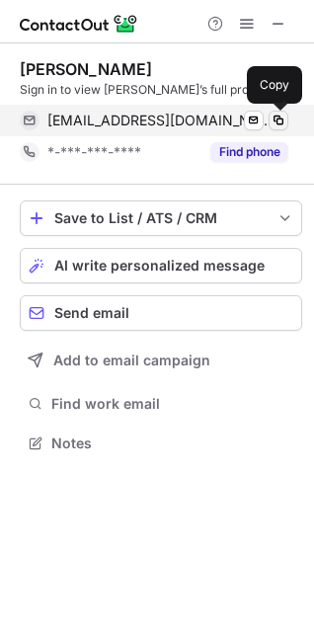 This screenshot has width=314, height=630. I want to click on button: AI write personalized message, so click(161, 266).